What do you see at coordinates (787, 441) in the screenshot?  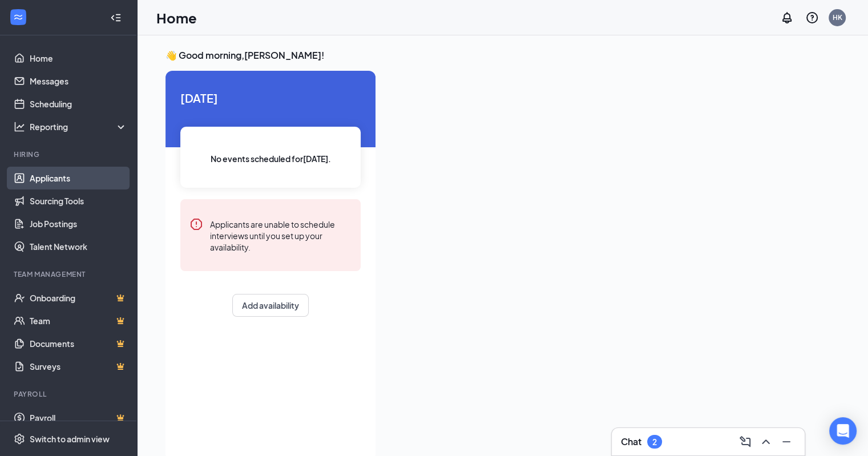 I see `svg: Minimize` at bounding box center [787, 441].